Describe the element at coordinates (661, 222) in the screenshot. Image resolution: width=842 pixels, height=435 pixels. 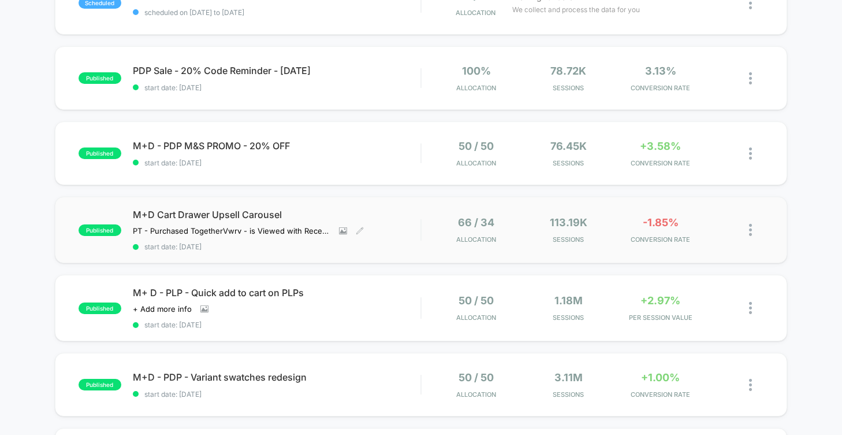
I see `span: -1.85%` at that location.